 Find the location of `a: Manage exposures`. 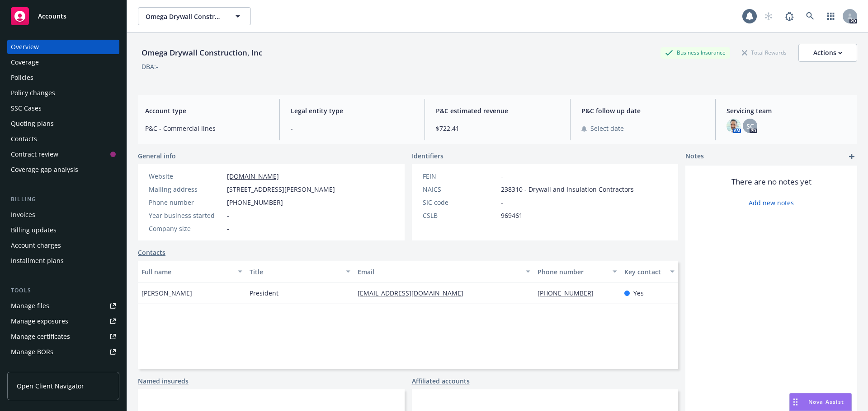

a: Manage exposures is located at coordinates (63, 322).